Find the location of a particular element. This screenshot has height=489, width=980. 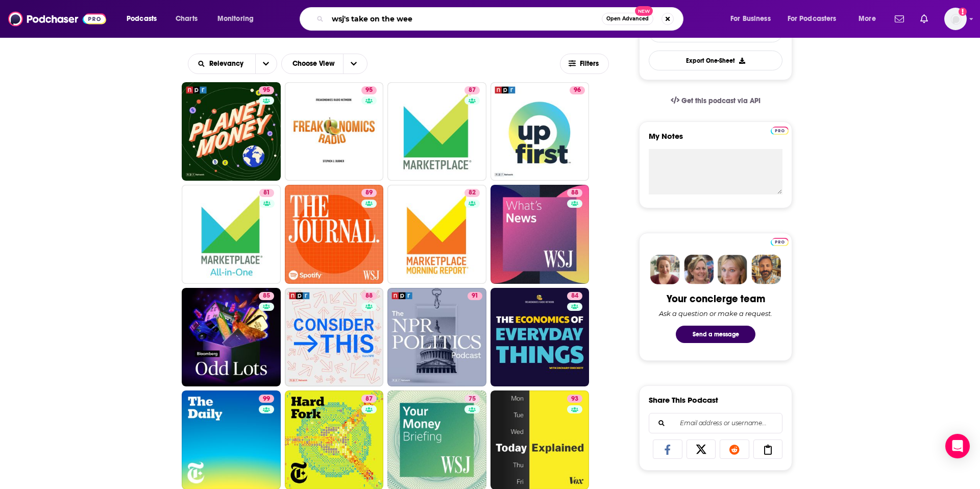

img: Sydney Profile is located at coordinates (665, 269).